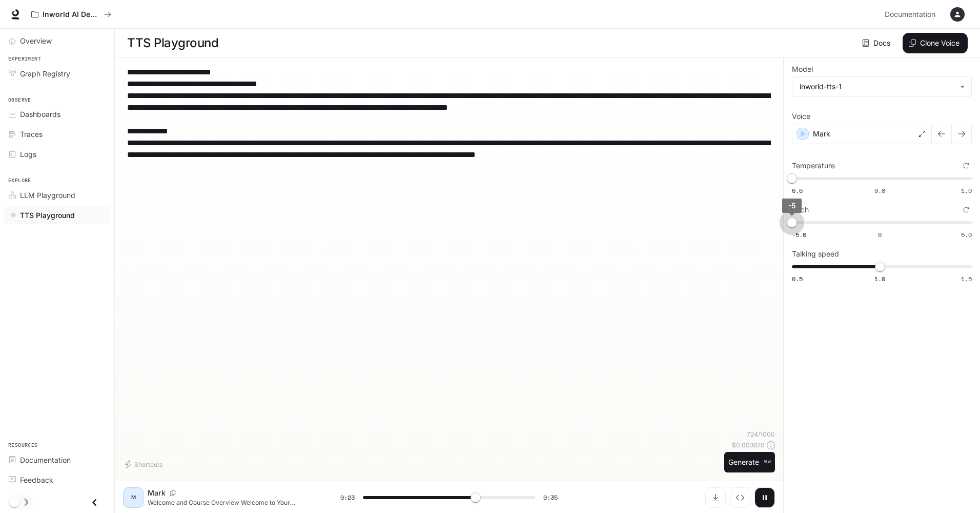 This screenshot has height=513, width=980. I want to click on a: Traces, so click(57, 134).